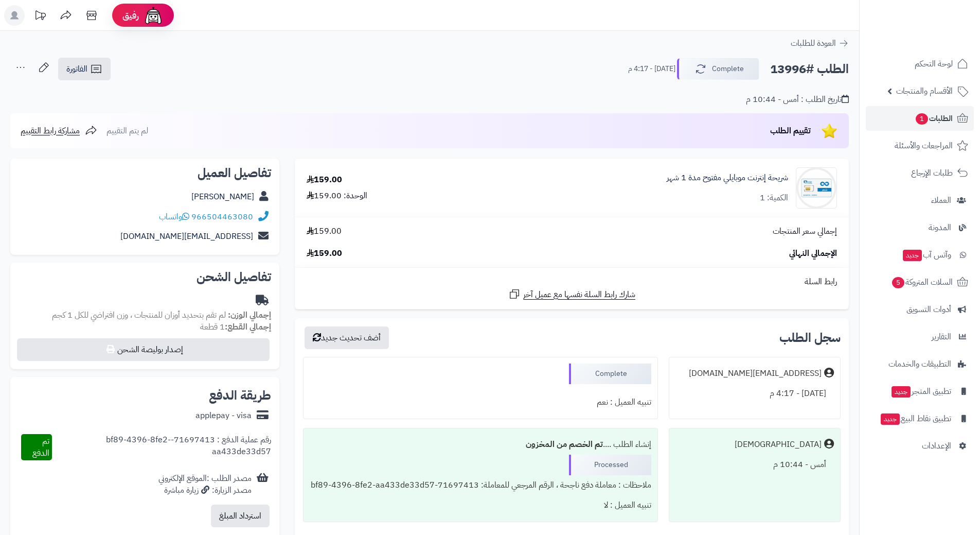 The height and width of the screenshot is (535, 980). What do you see at coordinates (480, 485) in the screenshot?
I see `div: ملاحظات : معاملة دفع ناجحة ، الرقم المرجعي للمعاملة: 71697413-bf89-4396-8fe2-aa433de33d57` at bounding box center [480, 485].